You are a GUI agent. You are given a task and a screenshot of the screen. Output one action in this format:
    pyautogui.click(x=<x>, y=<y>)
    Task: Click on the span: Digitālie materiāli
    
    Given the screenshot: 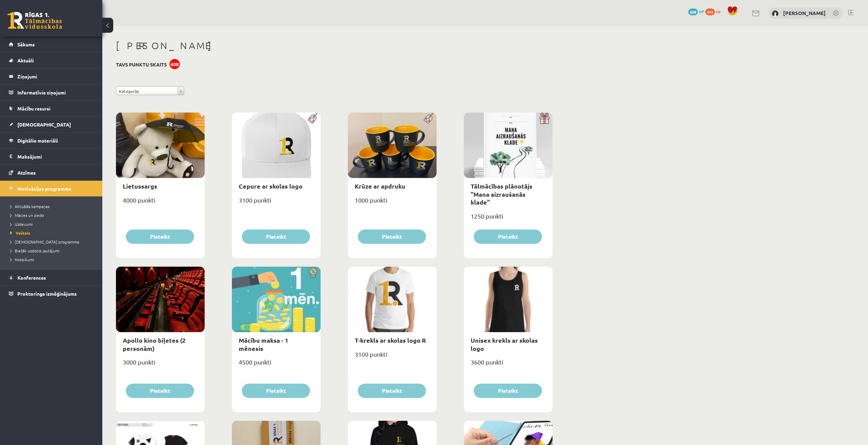 What is the action you would take?
    pyautogui.click(x=37, y=141)
    